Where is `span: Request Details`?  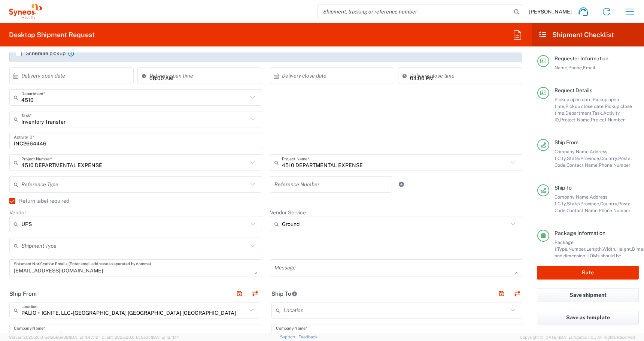 span: Request Details is located at coordinates (573, 90).